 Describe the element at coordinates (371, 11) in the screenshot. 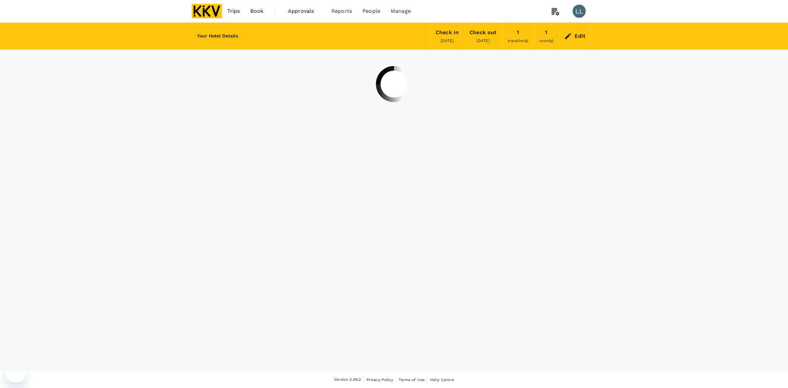

I see `span: People` at that location.